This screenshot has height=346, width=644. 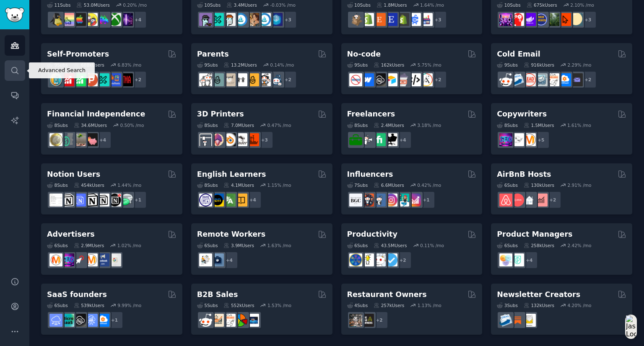 I want to click on div: 6.83 % /mo, so click(x=129, y=65).